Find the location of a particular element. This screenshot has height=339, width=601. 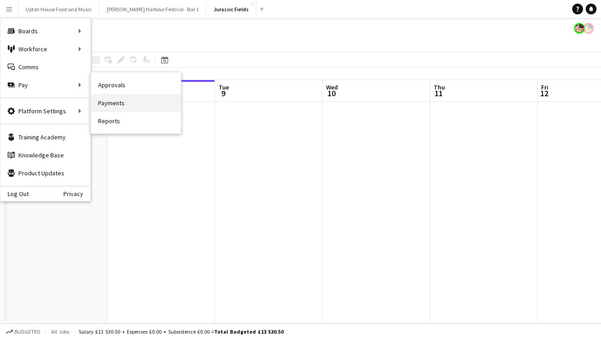

a: Log Out is located at coordinates (14, 194).